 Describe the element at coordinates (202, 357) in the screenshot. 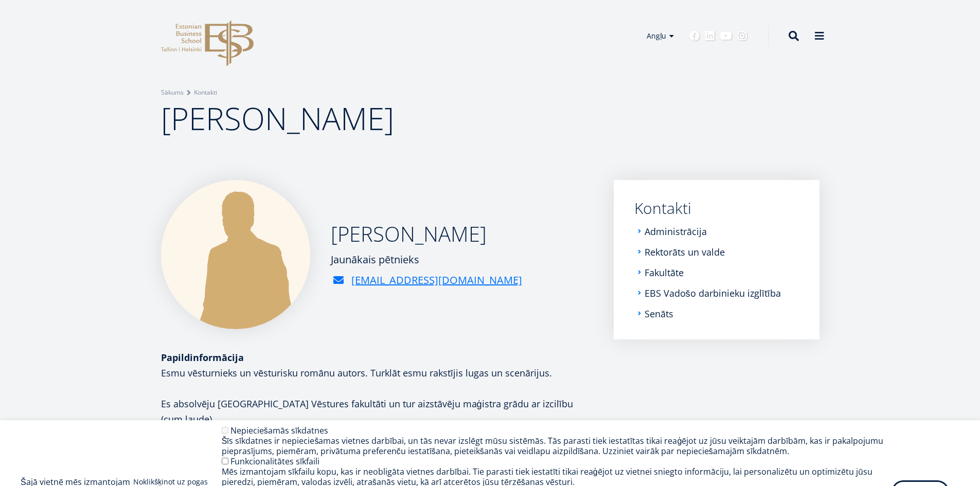

I see `font: Papildinformācija` at that location.